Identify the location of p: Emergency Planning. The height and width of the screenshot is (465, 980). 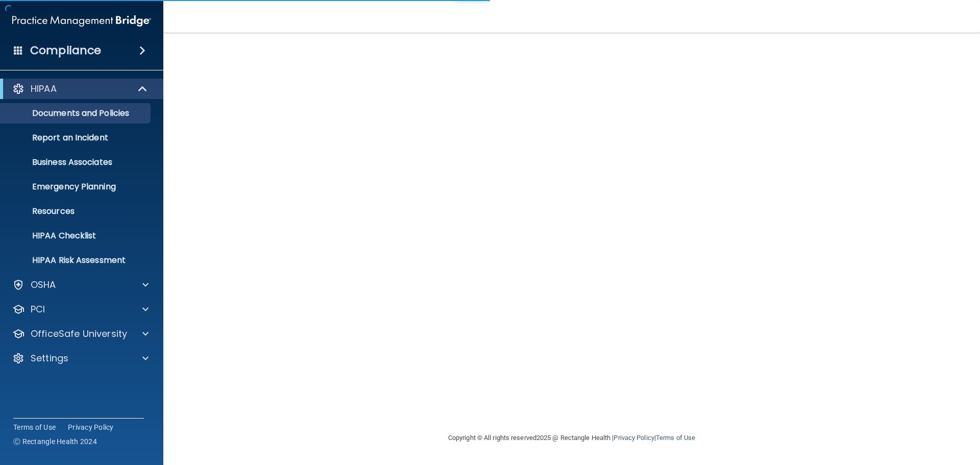
(76, 187).